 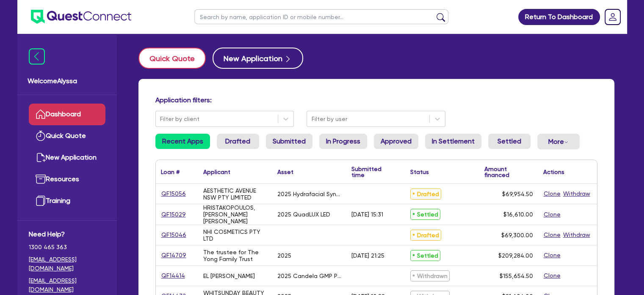 I want to click on span: $209,284.00, so click(x=516, y=256).